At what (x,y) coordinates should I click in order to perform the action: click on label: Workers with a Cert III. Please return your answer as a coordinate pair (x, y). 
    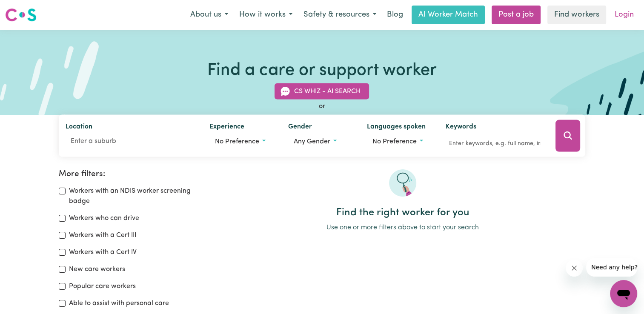
    Looking at the image, I should click on (103, 235).